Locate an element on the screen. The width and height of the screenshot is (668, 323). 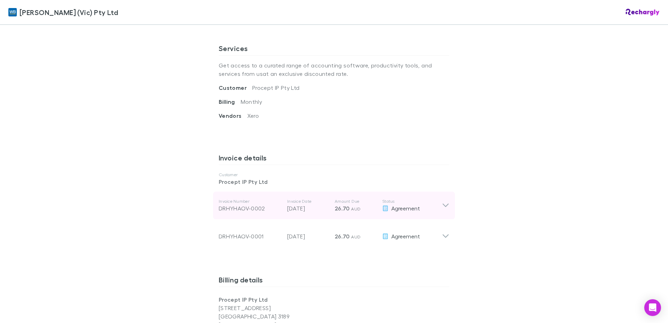
img: William Buck (Vic) Pty Ltd's Logo is located at coordinates (13, 12).